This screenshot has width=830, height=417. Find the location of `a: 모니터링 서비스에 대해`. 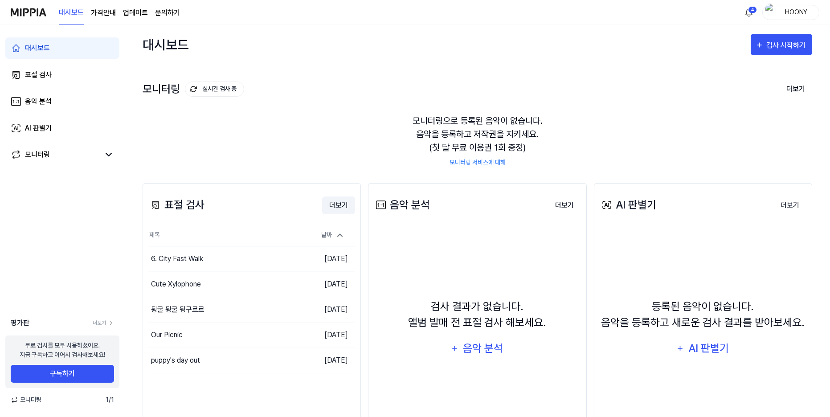

a: 모니터링 서비스에 대해 is located at coordinates (477, 162).